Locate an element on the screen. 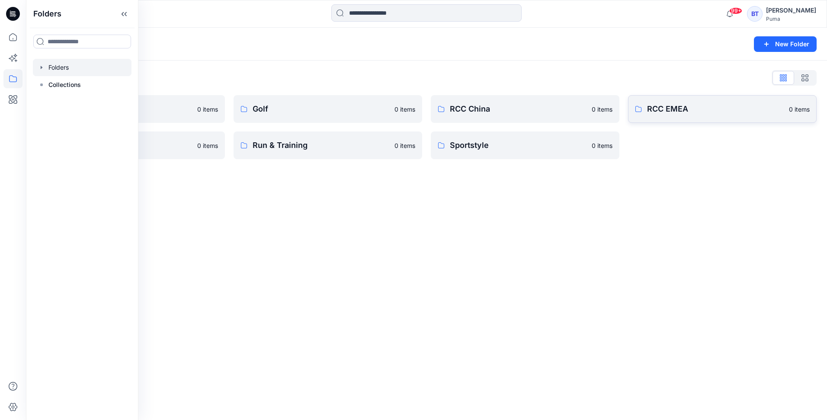  a: Sportstyle0 items is located at coordinates (525, 145).